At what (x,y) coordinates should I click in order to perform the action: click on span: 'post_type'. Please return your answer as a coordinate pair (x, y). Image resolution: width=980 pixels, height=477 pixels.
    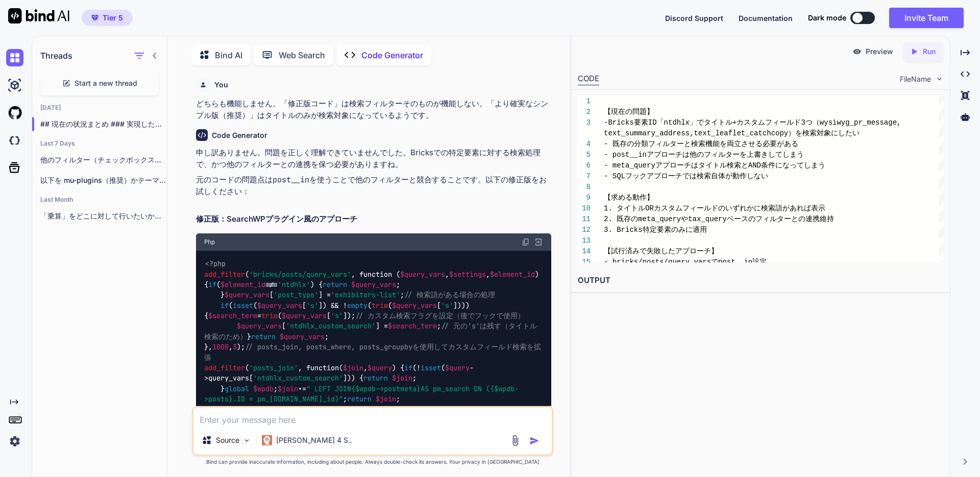
    Looking at the image, I should click on (296, 295).